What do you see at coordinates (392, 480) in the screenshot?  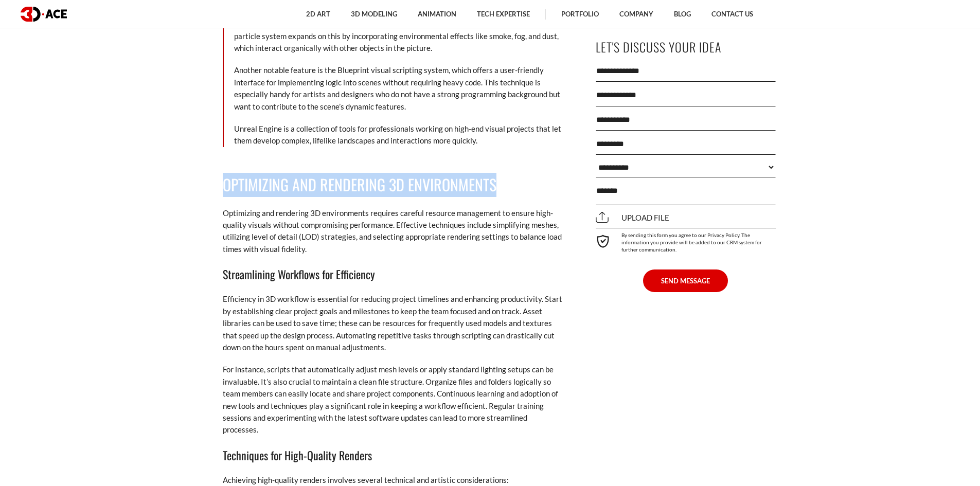 I see `p: Achieving high-quality renders involves several technical and artistic considerations:` at bounding box center [392, 480].